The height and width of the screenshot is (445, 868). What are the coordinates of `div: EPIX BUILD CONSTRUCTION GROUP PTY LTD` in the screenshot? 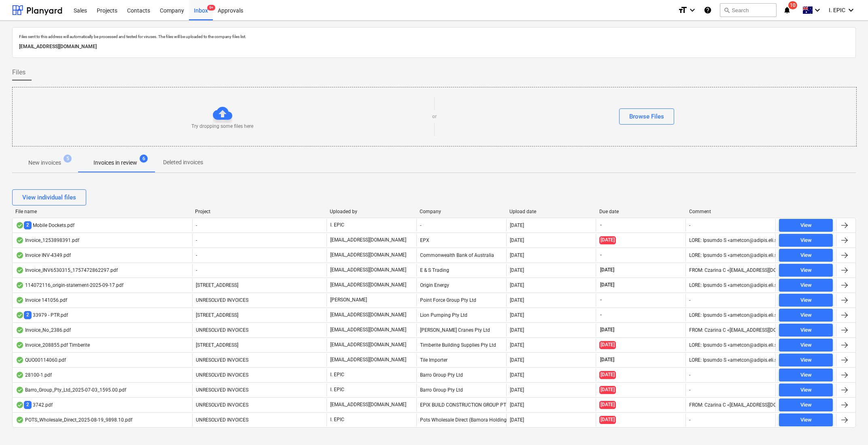 It's located at (461, 405).